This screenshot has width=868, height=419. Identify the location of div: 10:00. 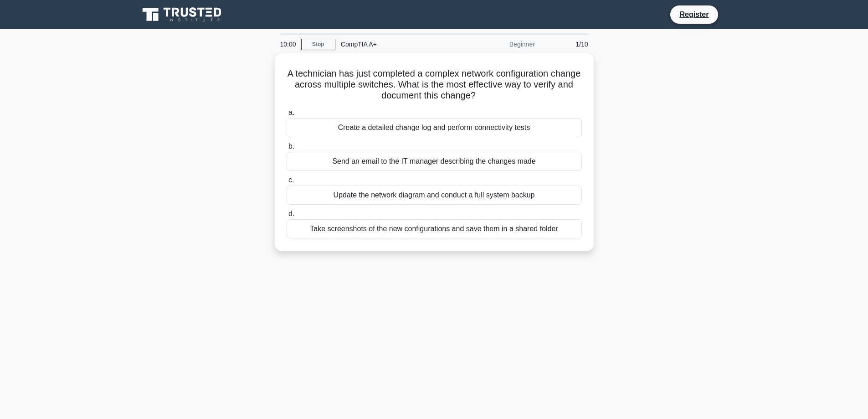
(288, 44).